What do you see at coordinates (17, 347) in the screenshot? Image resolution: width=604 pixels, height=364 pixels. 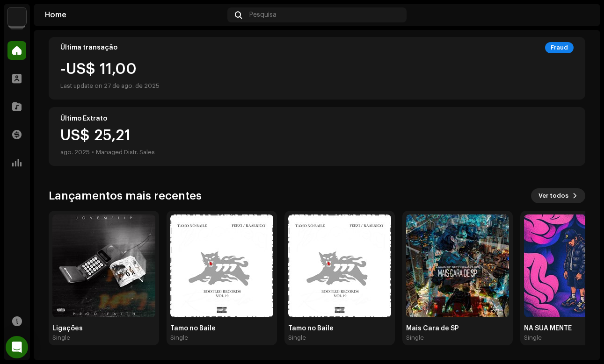 I see `div: Open Intercom Messenger` at bounding box center [17, 347].